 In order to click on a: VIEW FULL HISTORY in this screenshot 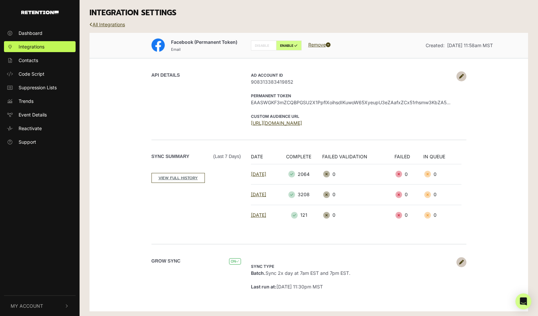, I will do `click(178, 178)`.